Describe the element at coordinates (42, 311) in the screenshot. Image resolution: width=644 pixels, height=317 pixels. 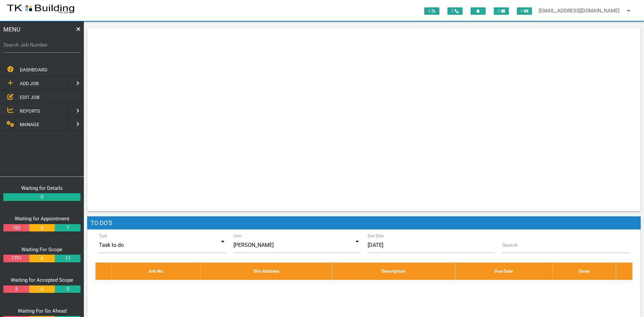
I see `a: Waiting For Go Ahead` at that location.